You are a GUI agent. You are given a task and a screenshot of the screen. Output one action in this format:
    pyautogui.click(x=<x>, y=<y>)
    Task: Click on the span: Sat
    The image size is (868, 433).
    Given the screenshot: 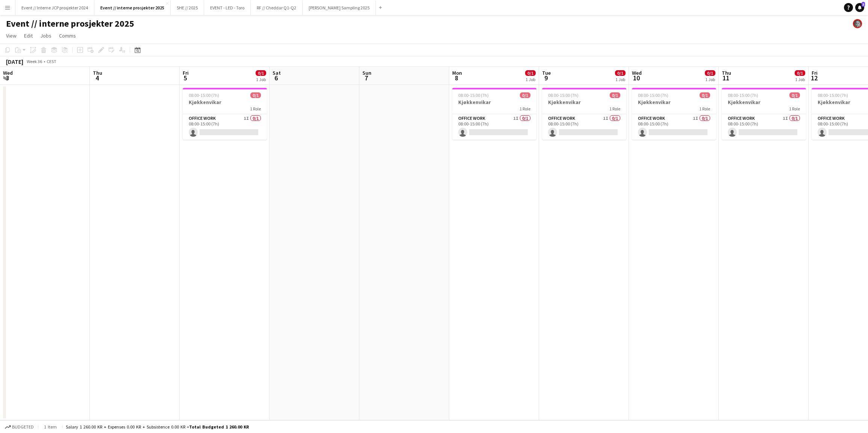 What is the action you would take?
    pyautogui.click(x=277, y=73)
    